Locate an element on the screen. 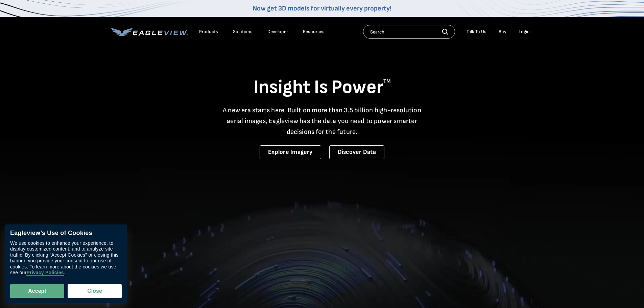 The width and height of the screenshot is (644, 308). div: Eagleview’s Use of Cookies is located at coordinates (66, 233).